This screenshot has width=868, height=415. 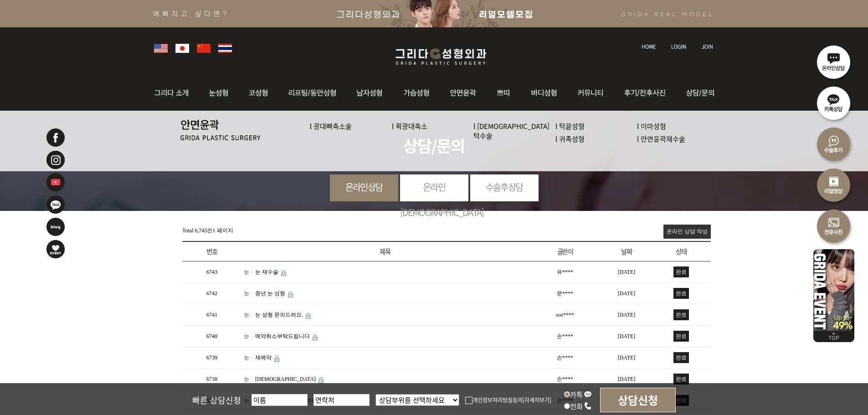 What do you see at coordinates (55, 137) in the screenshot?
I see `img: 페이스북` at bounding box center [55, 137].